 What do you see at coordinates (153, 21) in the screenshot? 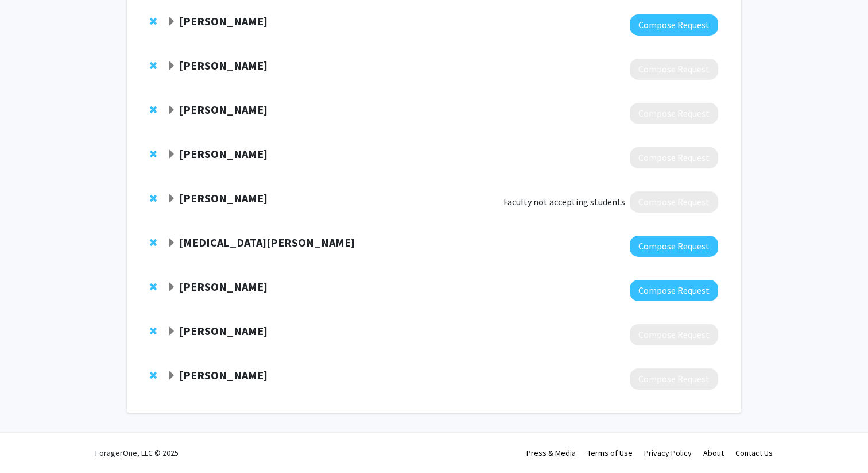
I see `span: Remove Elise Pas from bookmarks` at bounding box center [153, 21].